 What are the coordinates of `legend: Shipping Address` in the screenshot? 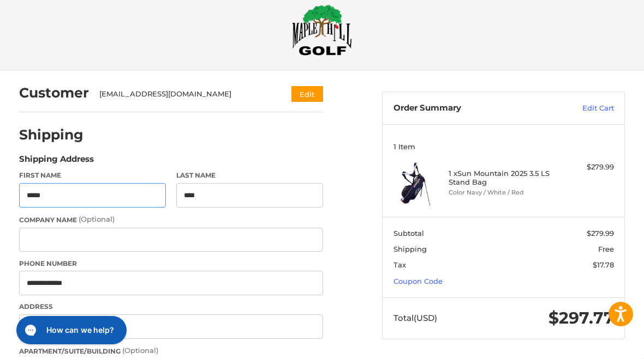 It's located at (56, 162).